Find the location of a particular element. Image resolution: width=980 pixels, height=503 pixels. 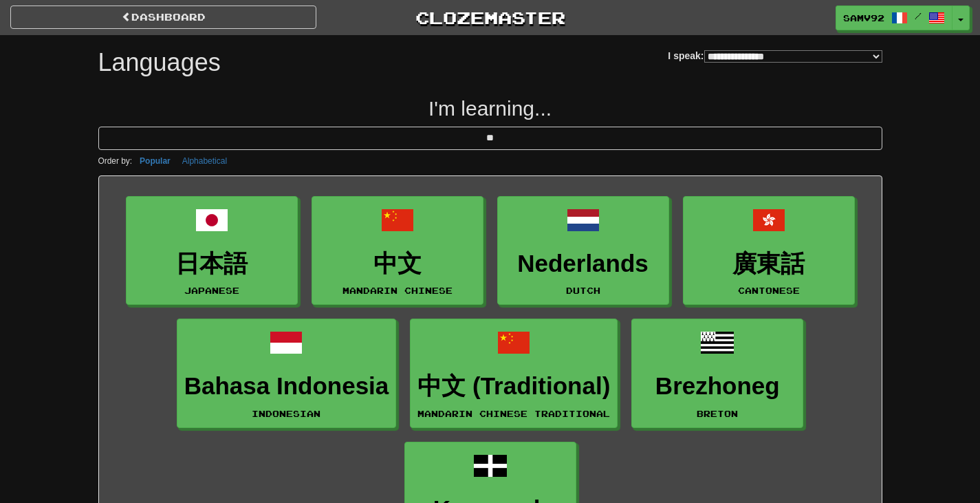

label: I speak: is located at coordinates (774, 56).